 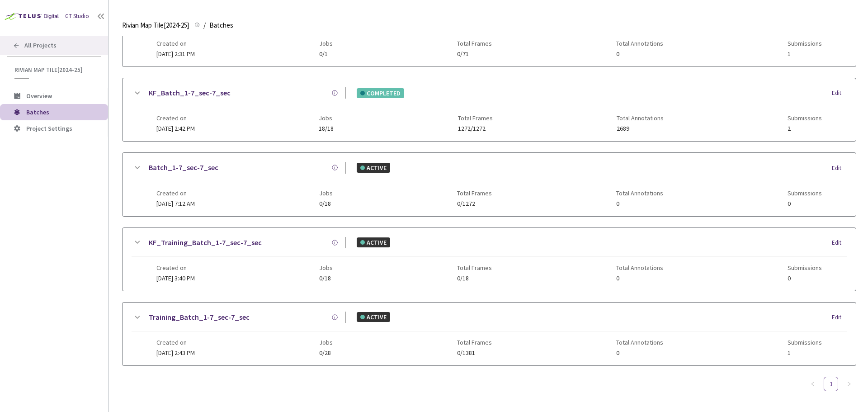 I want to click on span: 0/1272, so click(x=474, y=204).